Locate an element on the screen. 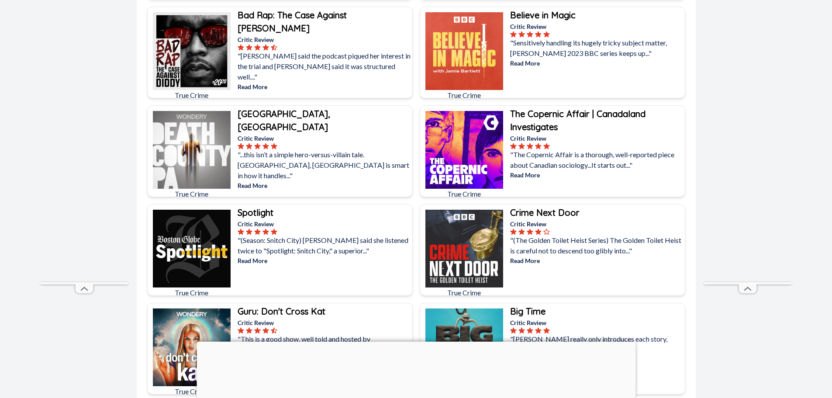 Image resolution: width=832 pixels, height=398 pixels. img: Death County, PA is located at coordinates (192, 150).